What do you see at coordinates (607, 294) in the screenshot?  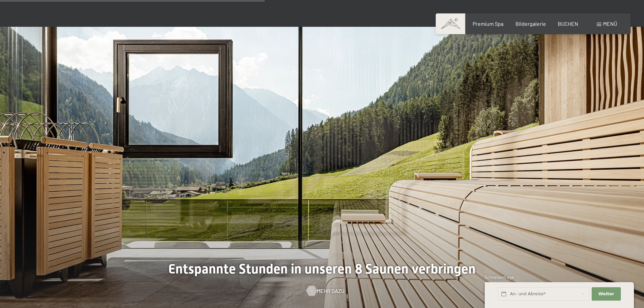 I see `span: Weiter` at bounding box center [607, 294].